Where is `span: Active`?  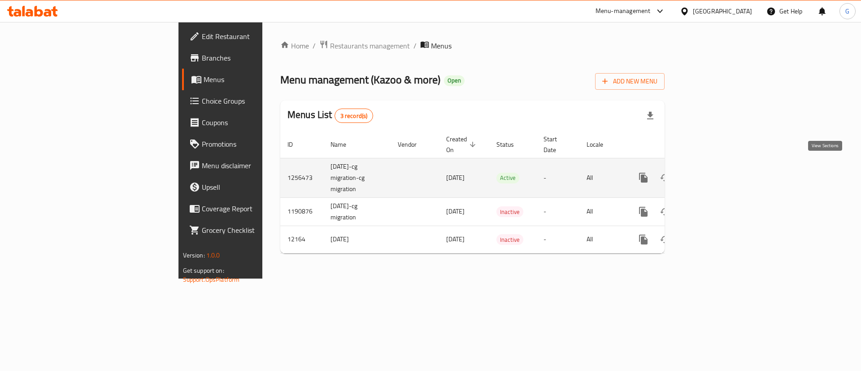 span: Active is located at coordinates (508, 178).